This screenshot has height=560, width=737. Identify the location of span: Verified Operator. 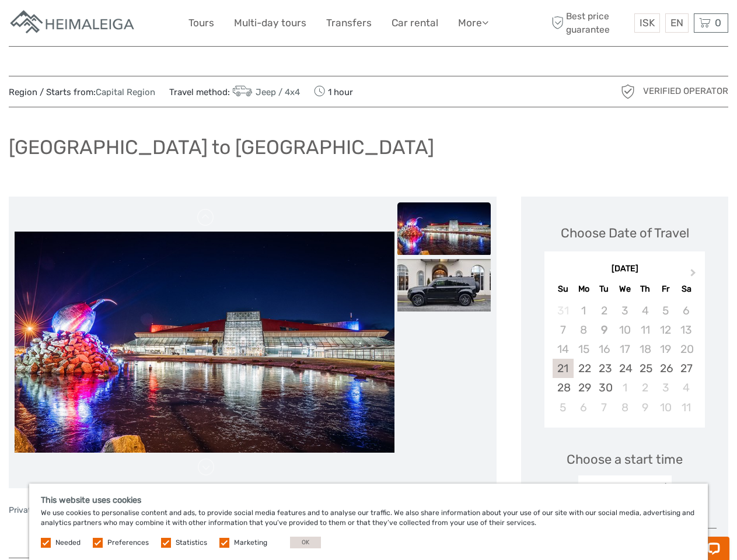
(686, 91).